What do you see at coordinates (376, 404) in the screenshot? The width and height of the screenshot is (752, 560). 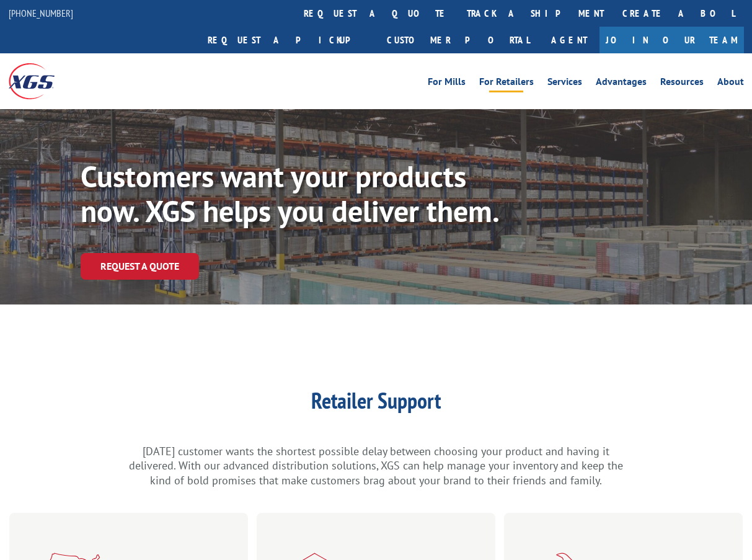 I see `h1: Retailer Support` at bounding box center [376, 404].